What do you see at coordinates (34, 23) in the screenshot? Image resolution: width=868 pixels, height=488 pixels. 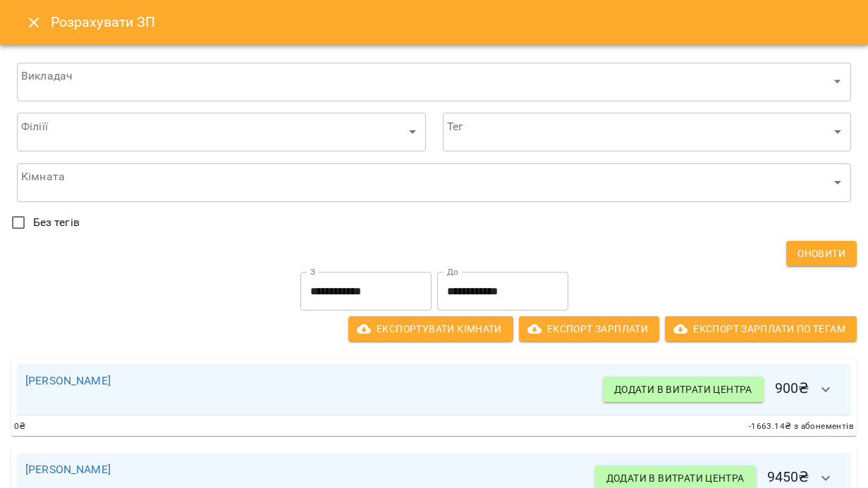 I see `button: Close` at bounding box center [34, 23].